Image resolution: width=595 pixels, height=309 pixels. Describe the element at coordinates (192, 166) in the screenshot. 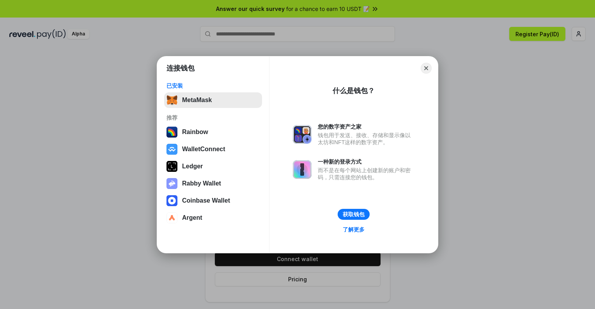

I see `div: Ledger` at that location.